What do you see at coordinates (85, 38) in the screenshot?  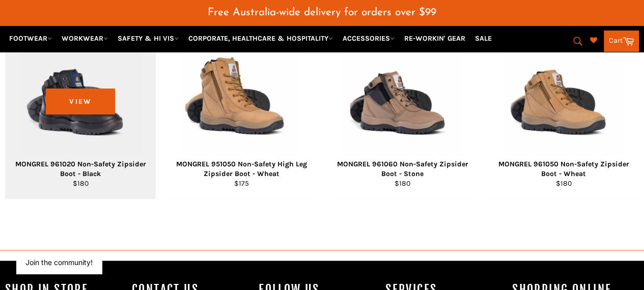 I see `a: WORKWEAR` at bounding box center [85, 38].